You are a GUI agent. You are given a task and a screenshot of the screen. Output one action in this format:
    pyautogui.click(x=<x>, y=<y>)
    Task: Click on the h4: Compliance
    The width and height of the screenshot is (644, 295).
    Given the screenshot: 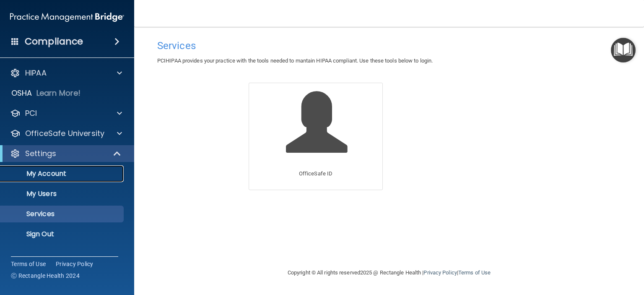 What is the action you would take?
    pyautogui.click(x=54, y=42)
    